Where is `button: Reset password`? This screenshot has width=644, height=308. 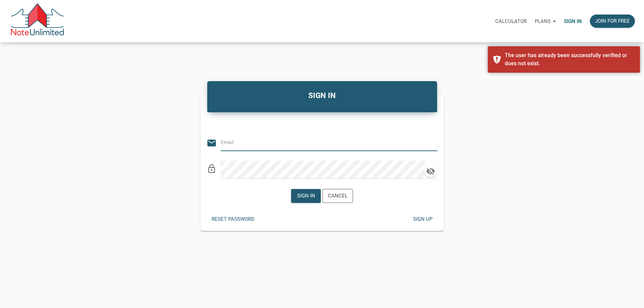
button: Reset password is located at coordinates (233, 219).